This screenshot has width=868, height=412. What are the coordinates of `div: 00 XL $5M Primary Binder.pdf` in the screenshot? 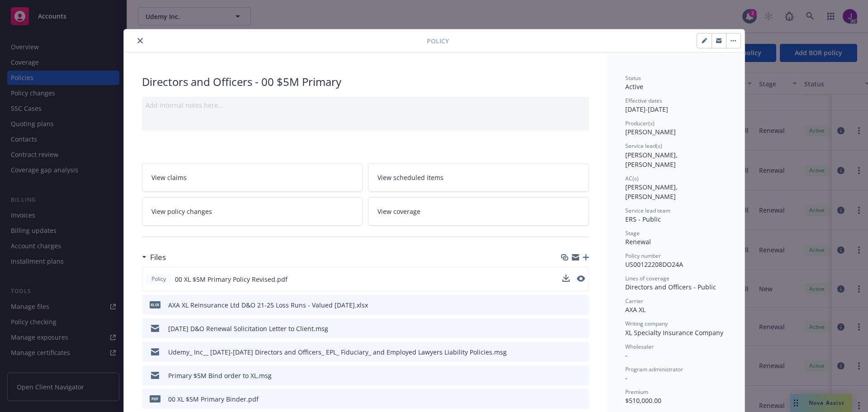 It's located at (213, 399).